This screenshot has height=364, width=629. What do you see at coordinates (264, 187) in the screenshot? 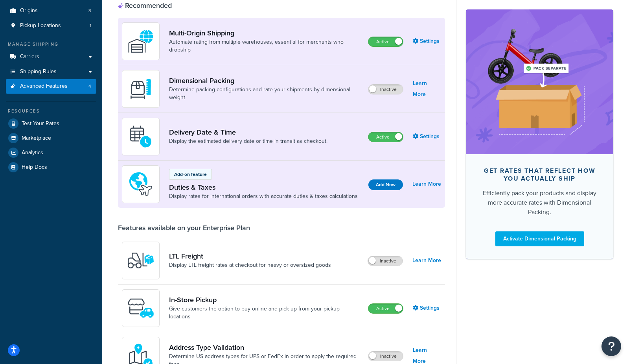
I see `a: Duties & Taxes` at bounding box center [264, 187].